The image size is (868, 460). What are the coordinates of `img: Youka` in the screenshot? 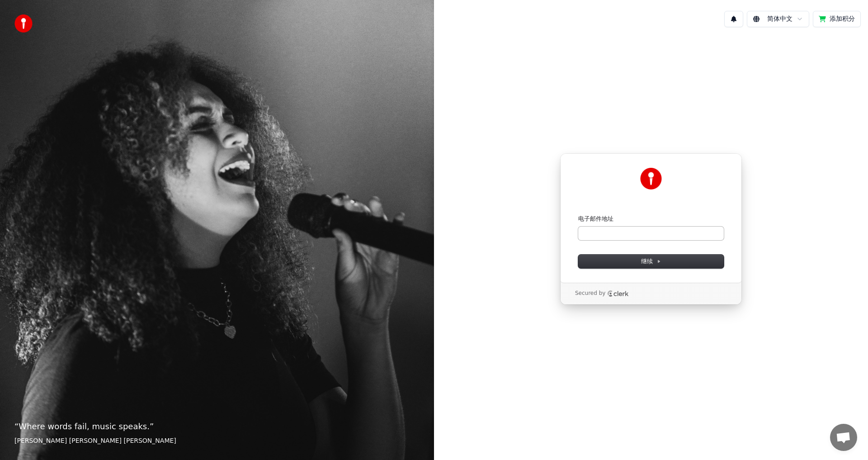 It's located at (651, 179).